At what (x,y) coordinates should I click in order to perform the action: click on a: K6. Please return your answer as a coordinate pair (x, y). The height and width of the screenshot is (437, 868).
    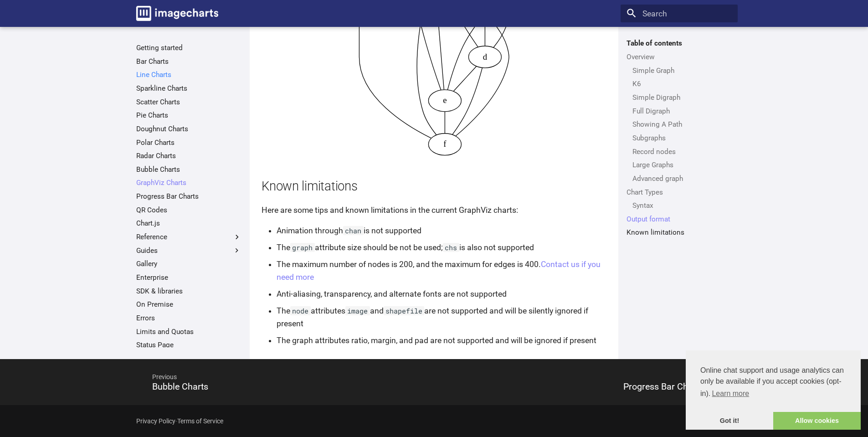
    Looking at the image, I should click on (681, 84).